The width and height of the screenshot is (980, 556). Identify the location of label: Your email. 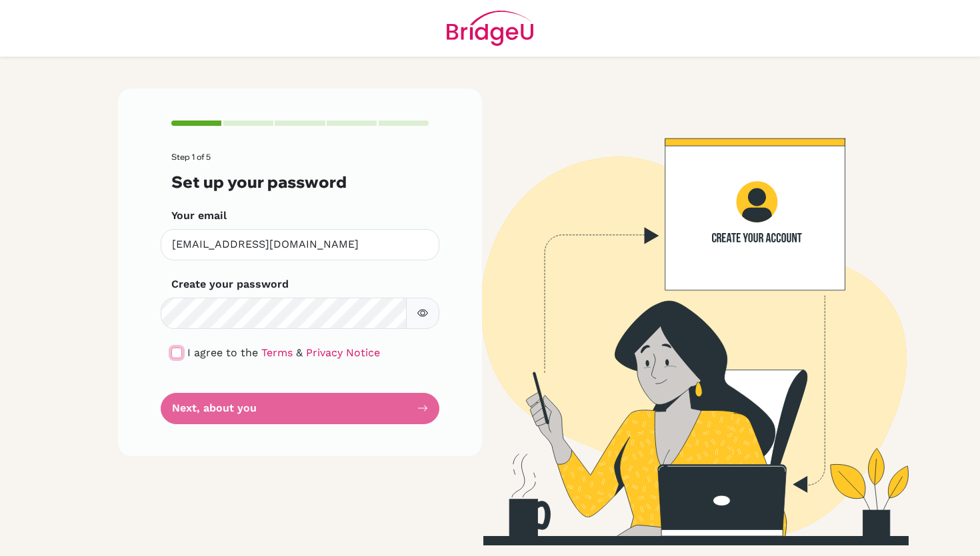
(199, 216).